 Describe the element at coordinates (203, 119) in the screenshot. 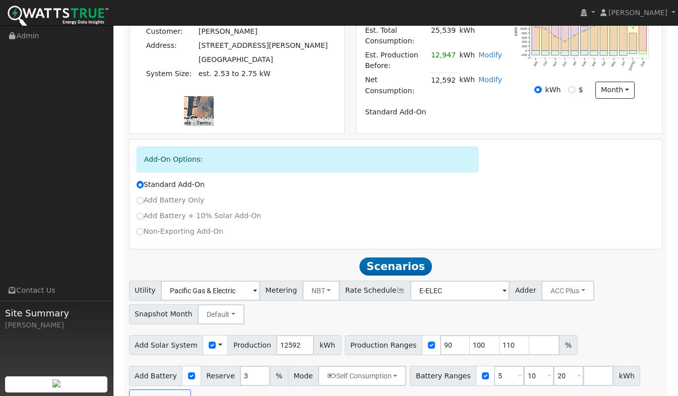

I see `a: Open this area in Google Maps (opens a new window)` at that location.